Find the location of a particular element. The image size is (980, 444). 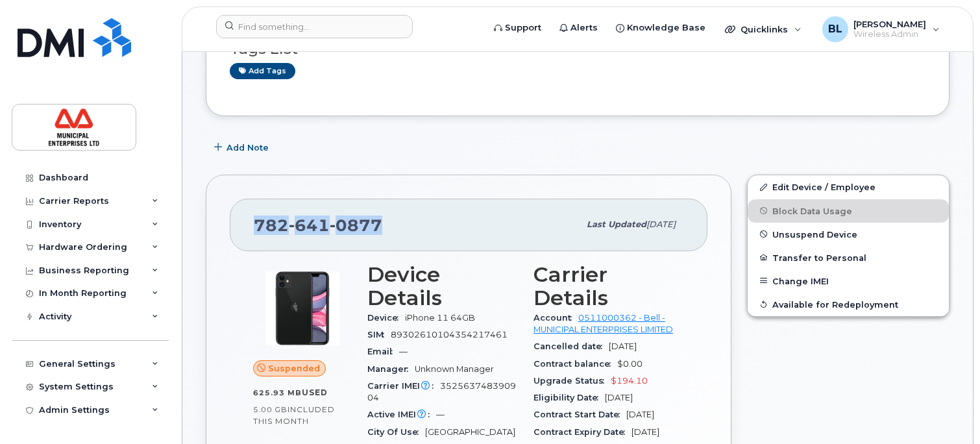

span: 5.00 GB is located at coordinates (270, 410).